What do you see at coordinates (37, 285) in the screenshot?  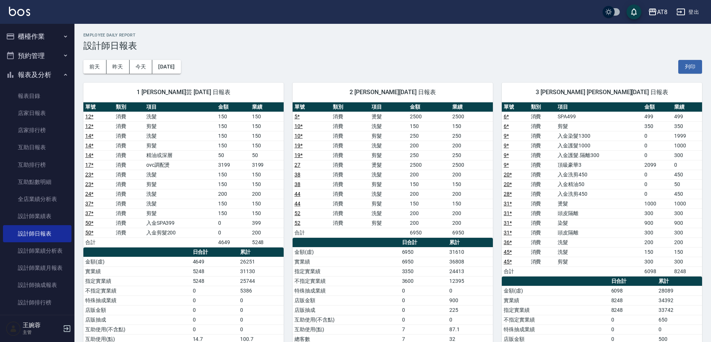 I see `a: 設計師抽成報表` at bounding box center [37, 285].